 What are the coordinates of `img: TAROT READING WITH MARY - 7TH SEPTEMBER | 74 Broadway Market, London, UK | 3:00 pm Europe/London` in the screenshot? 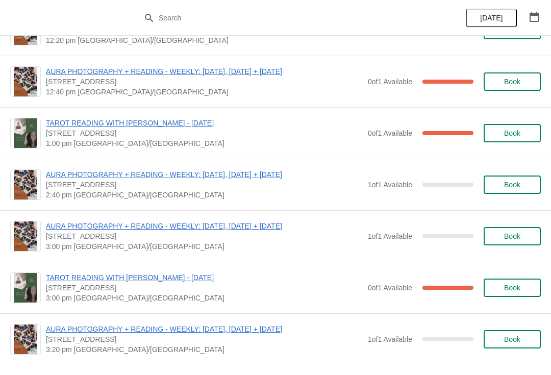 It's located at (26, 288).